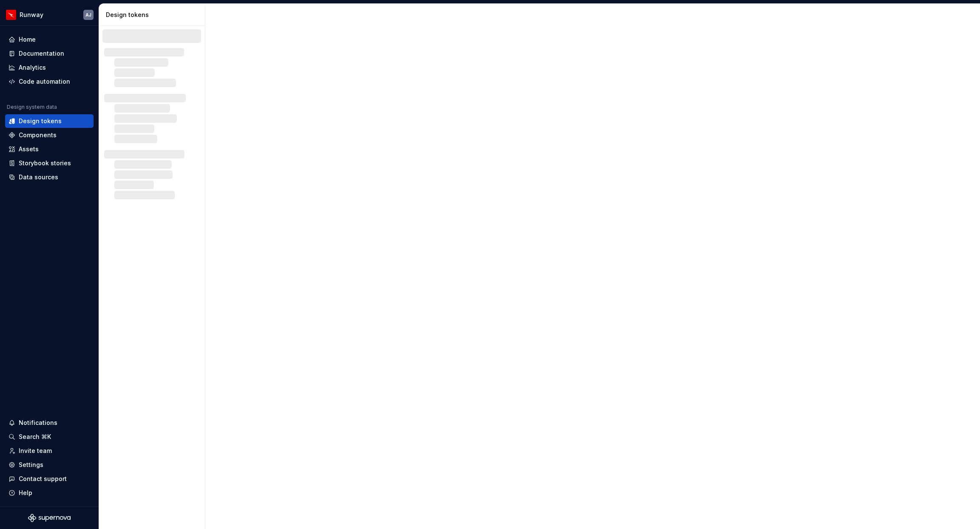  What do you see at coordinates (49, 518) in the screenshot?
I see `a: Supernova Logo` at bounding box center [49, 518].